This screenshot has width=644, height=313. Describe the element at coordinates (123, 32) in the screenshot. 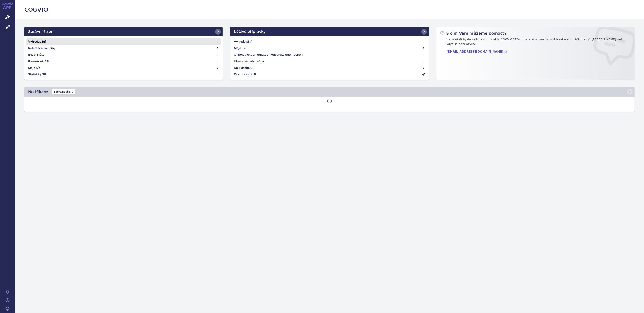

I see `a: Správní řízení` at that location.